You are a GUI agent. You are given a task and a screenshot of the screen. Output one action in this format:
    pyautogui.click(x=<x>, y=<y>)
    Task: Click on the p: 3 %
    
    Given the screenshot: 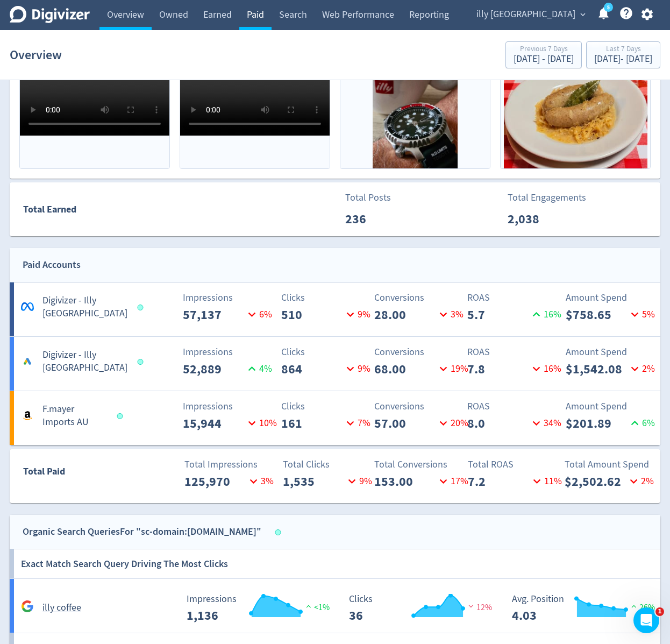 What is the action you would take?
    pyautogui.click(x=450, y=314)
    